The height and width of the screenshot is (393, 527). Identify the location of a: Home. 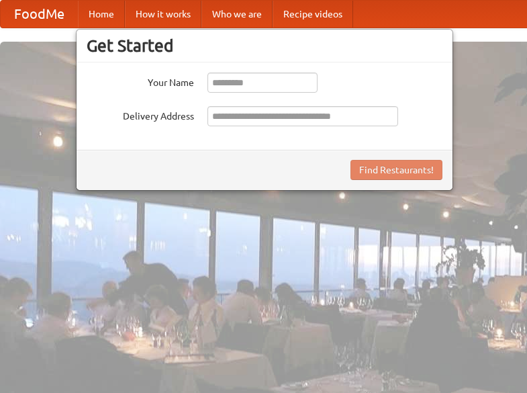
(101, 14).